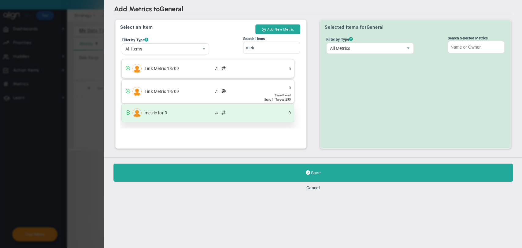 The image size is (522, 248). I want to click on span: Metric with Target, so click(224, 91).